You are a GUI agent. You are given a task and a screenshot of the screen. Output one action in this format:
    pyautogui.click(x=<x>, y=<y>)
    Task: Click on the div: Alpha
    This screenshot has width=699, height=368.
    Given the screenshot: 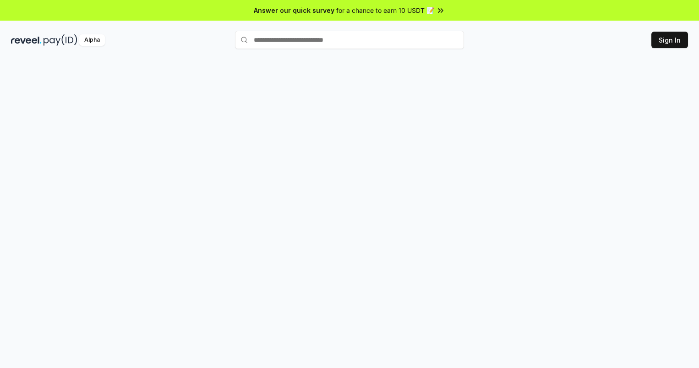 What is the action you would take?
    pyautogui.click(x=92, y=40)
    